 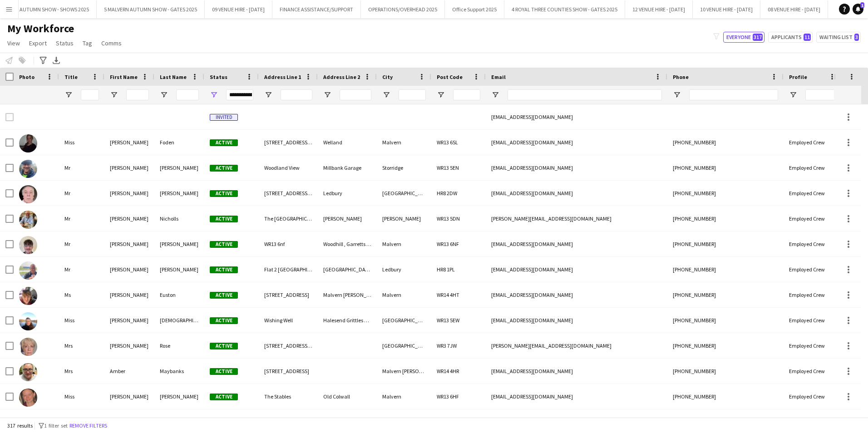 I want to click on img: Alison Euston, so click(x=28, y=296).